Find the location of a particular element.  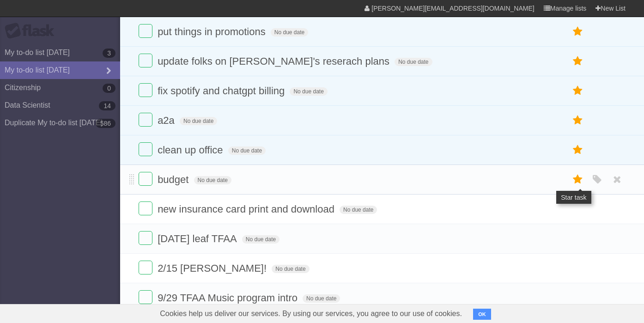

b: 586 is located at coordinates (106, 124).